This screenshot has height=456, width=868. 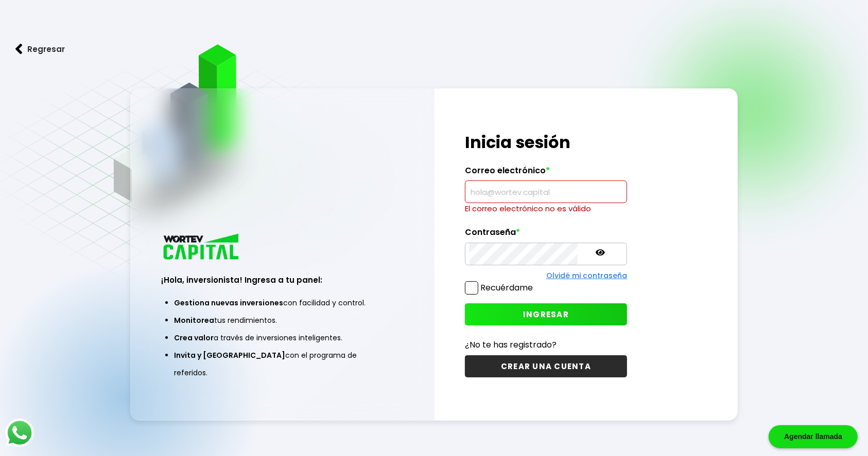 I want to click on h1: Inicia sesión, so click(x=546, y=143).